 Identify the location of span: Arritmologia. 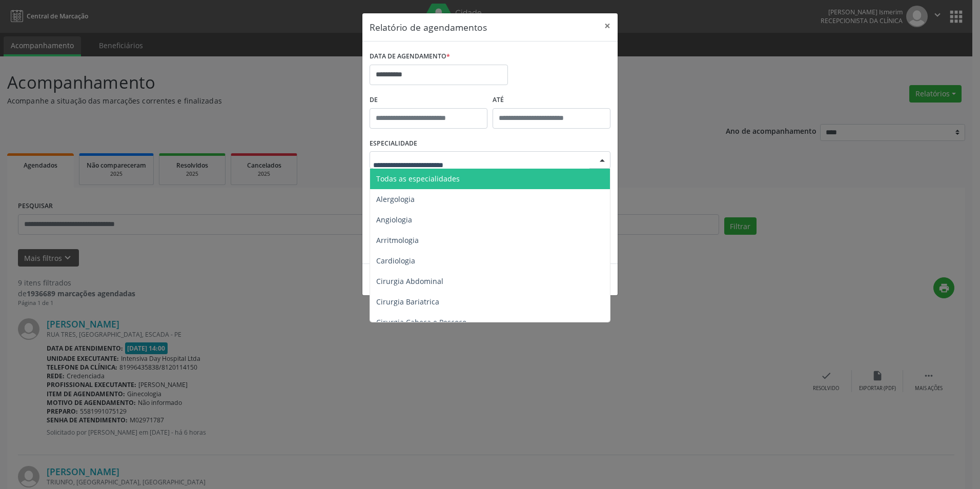
(398, 240).